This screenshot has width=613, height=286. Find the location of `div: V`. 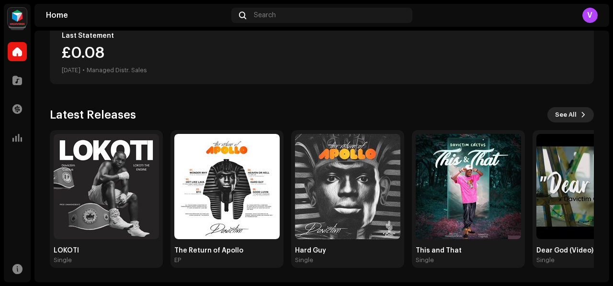

div: V is located at coordinates (590, 15).